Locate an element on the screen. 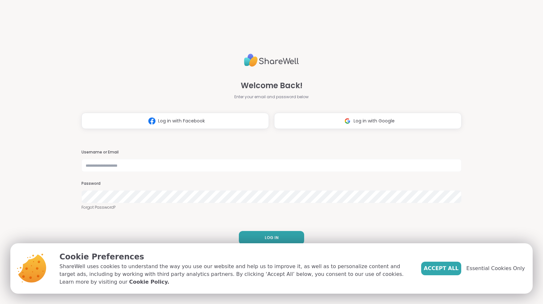 Image resolution: width=543 pixels, height=304 pixels. p: ShareWell uses cookies to understand the way you use our website and help us to improve it, as we... is located at coordinates (235, 274).